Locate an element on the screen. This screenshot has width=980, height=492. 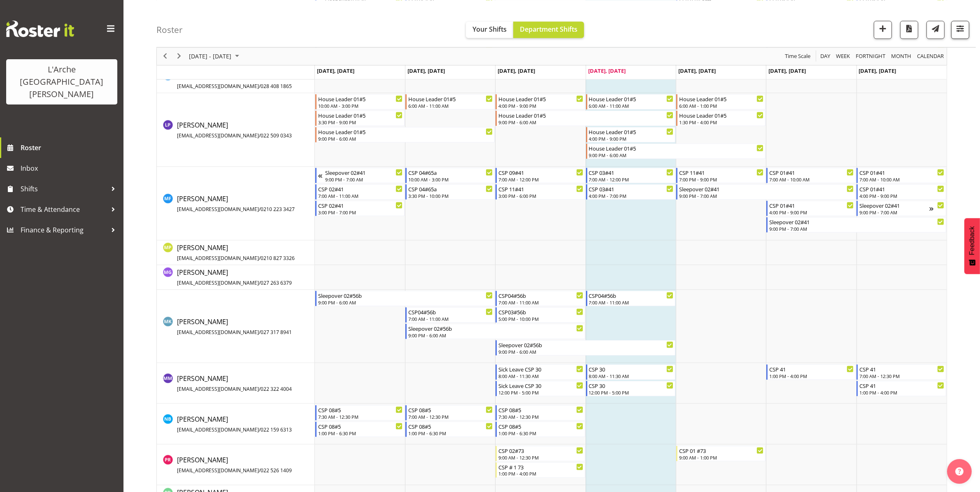
div: 10:00 AM - 3:00 PM is located at coordinates (450, 179).